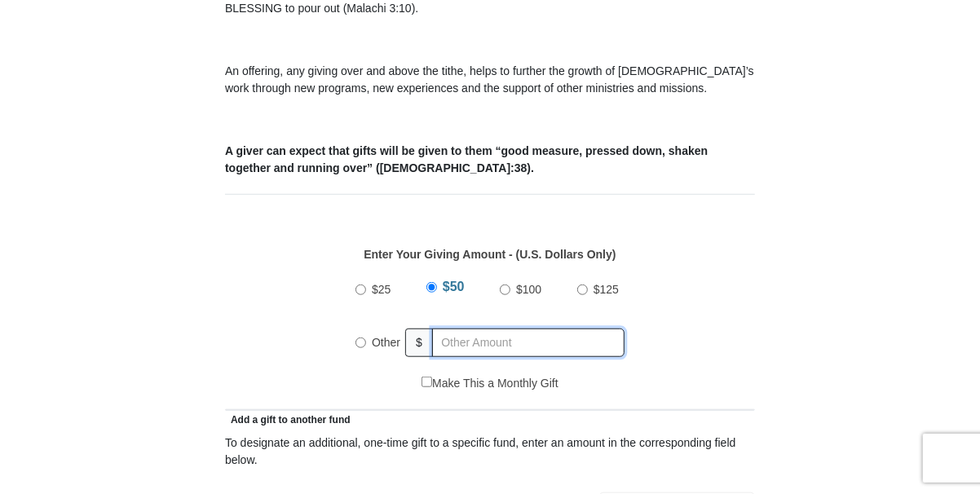 This screenshot has width=980, height=494. I want to click on span: Add a gift to another fund, so click(288, 420).